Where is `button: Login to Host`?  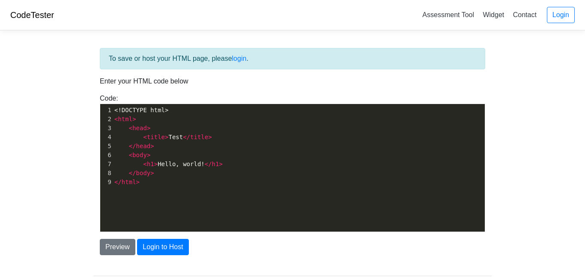
button: Login to Host is located at coordinates (163, 247).